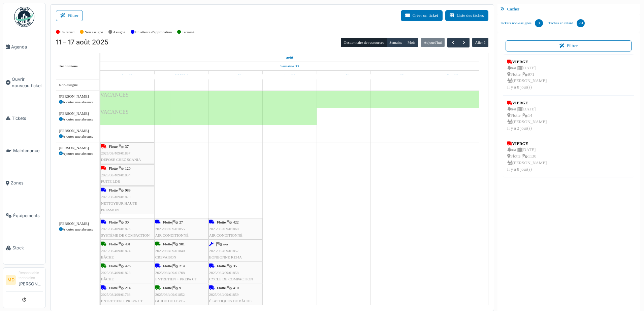 The image size is (644, 311). I want to click on a: Tickets, so click(25, 118).